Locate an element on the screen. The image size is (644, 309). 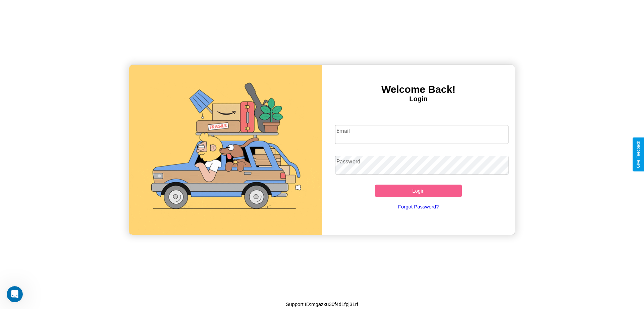
div: Give Feedback is located at coordinates (638, 154).